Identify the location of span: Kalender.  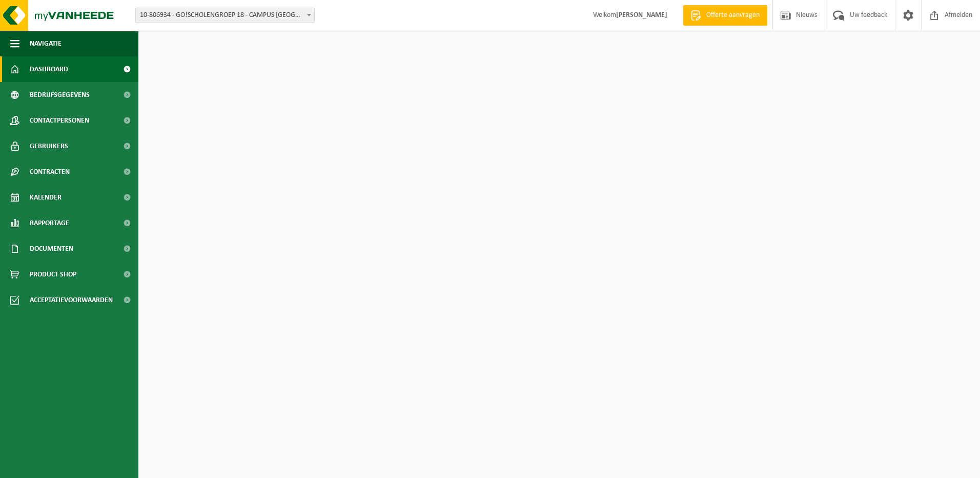
(45, 198).